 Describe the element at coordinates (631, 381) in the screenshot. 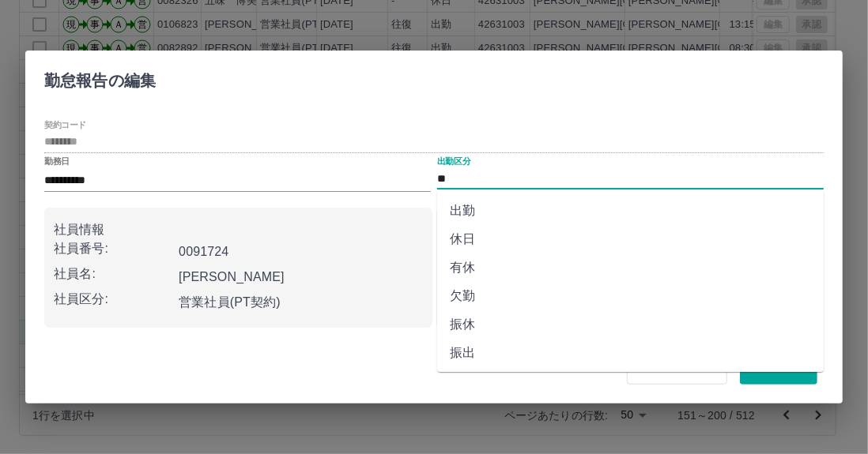

I see `li: 遅刻等` at that location.